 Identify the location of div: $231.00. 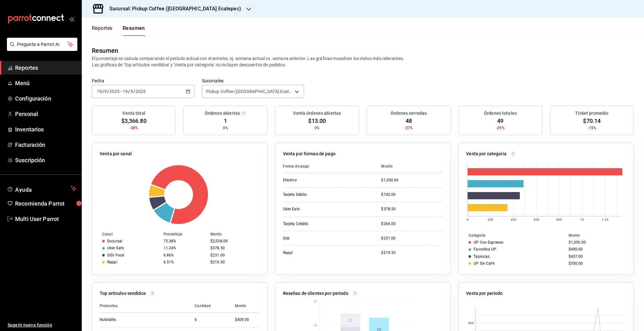
(233, 255).